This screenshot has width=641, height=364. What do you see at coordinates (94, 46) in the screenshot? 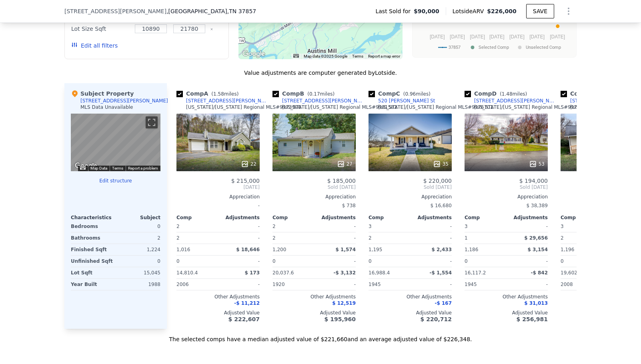
I see `button: Edit all filters` at bounding box center [94, 46].